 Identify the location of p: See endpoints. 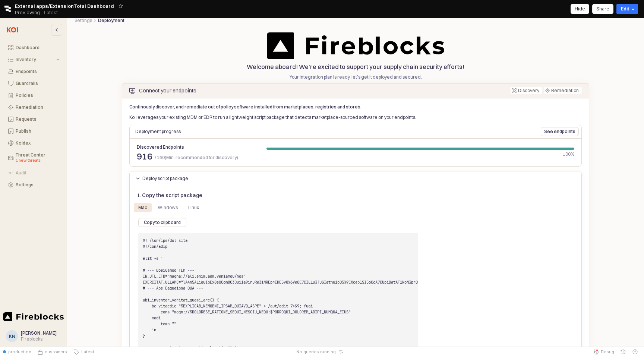
(560, 132).